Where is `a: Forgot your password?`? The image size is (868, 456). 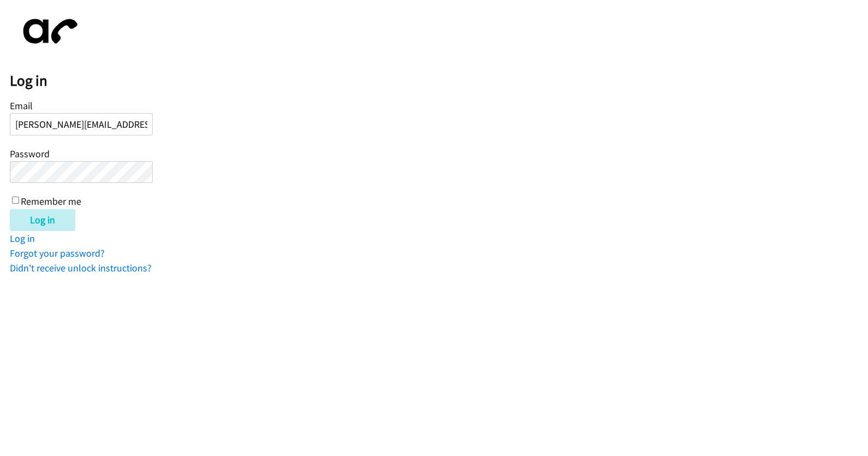 a: Forgot your password? is located at coordinates (57, 253).